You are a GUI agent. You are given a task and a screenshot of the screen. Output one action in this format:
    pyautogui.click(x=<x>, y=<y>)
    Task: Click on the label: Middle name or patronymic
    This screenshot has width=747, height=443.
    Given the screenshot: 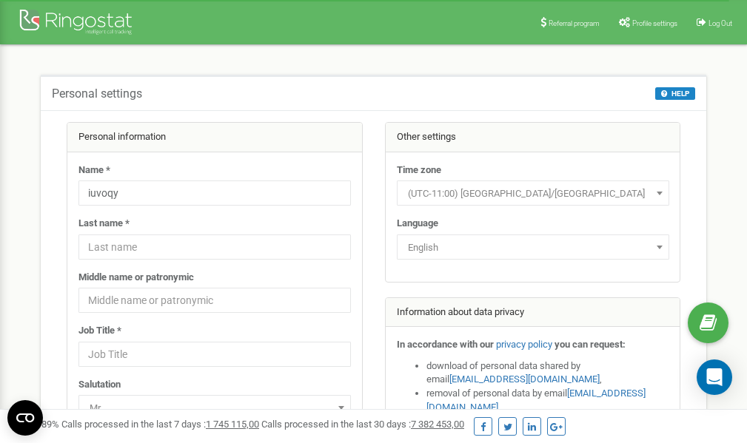 What is the action you would take?
    pyautogui.click(x=136, y=278)
    